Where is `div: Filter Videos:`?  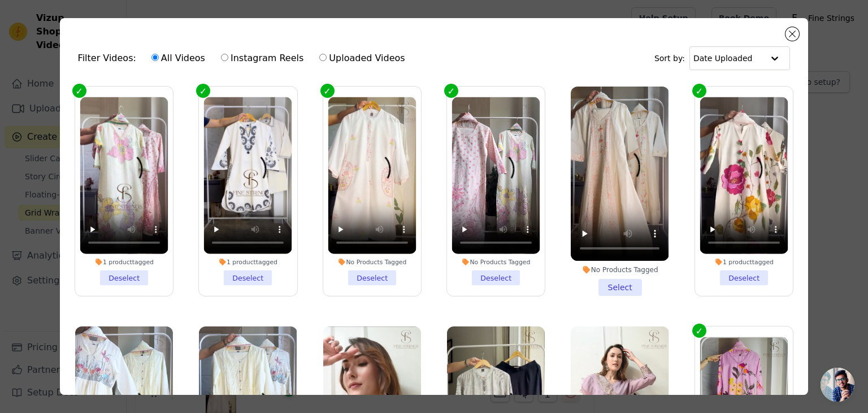 div: Filter Videos: is located at coordinates (245, 58).